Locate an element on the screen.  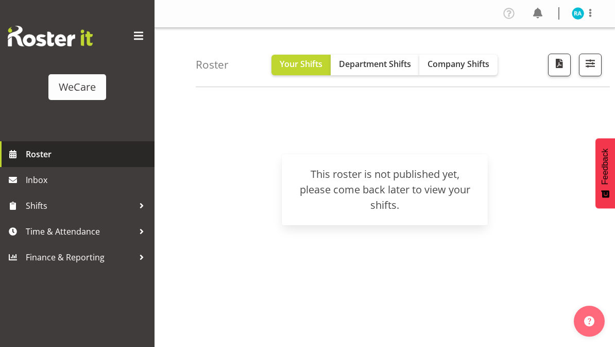
div: This roster is not published yet, please come back later to view your shifts. is located at coordinates (385, 189).